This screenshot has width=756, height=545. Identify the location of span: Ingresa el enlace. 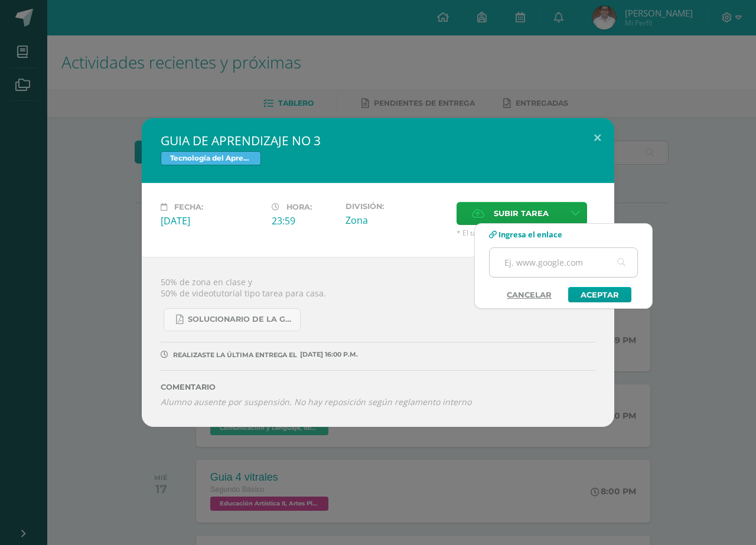
(531, 235).